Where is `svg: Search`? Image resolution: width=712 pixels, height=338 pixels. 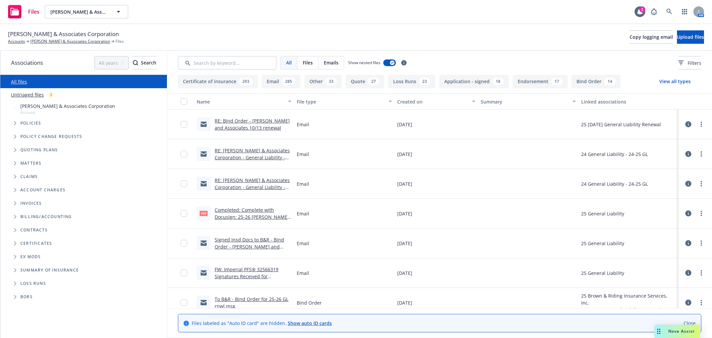
svg: Search is located at coordinates (136, 63).